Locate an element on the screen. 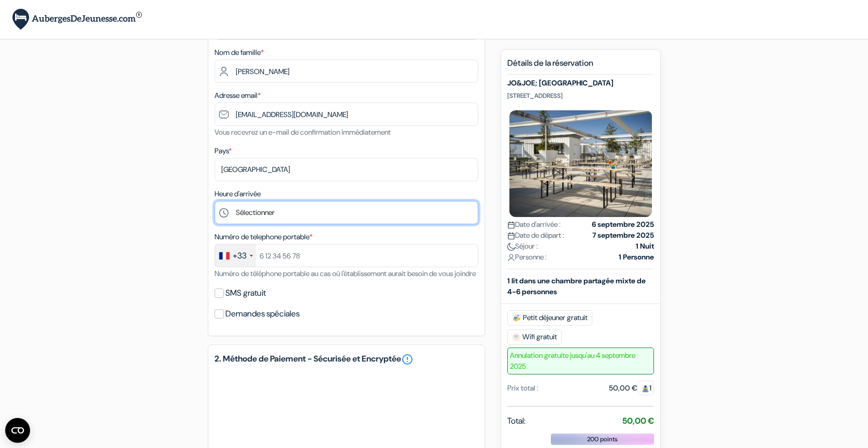  span: 200 points is located at coordinates (602, 439).